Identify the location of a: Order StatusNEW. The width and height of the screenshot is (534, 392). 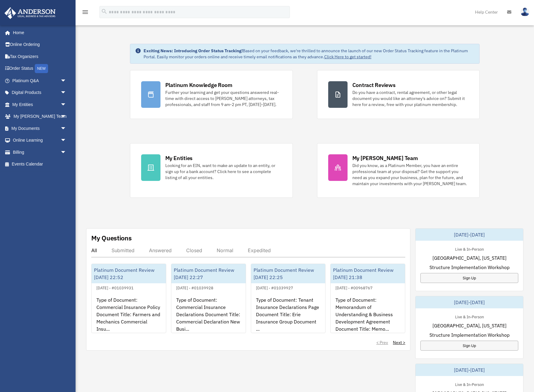
(40, 68).